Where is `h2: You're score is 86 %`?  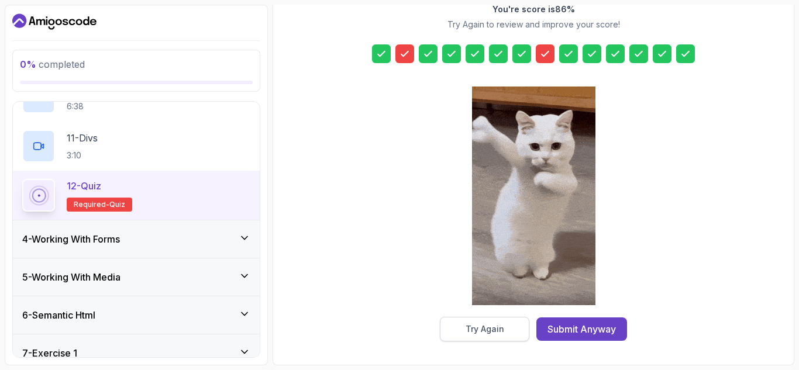 h2: You're score is 86 % is located at coordinates (533, 9).